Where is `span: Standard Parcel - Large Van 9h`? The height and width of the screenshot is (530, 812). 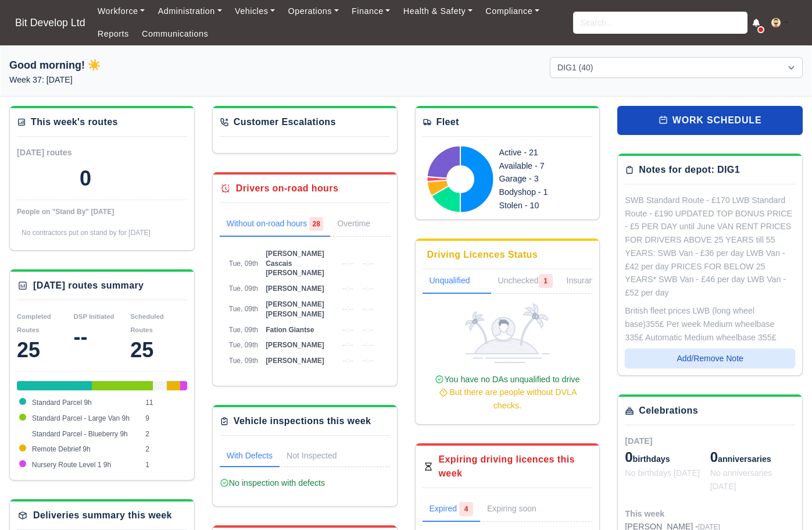 span: Standard Parcel - Large Van 9h is located at coordinates (81, 418).